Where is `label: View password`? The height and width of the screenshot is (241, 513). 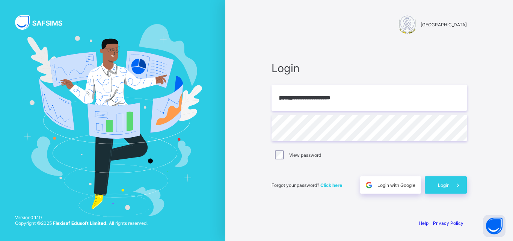 label: View password is located at coordinates (305, 155).